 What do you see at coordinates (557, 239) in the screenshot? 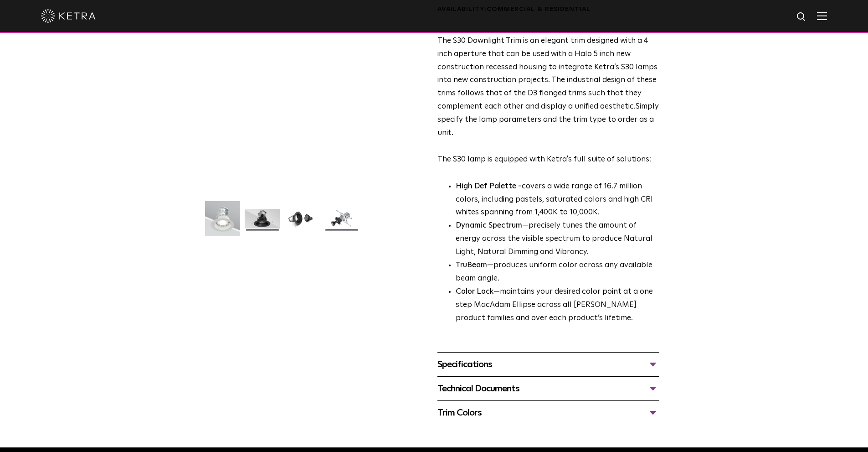
I see `li: —precisely tunes the amount of energy across the visible spectrum to produce Natural Light, Natur...` at bounding box center [557, 239].